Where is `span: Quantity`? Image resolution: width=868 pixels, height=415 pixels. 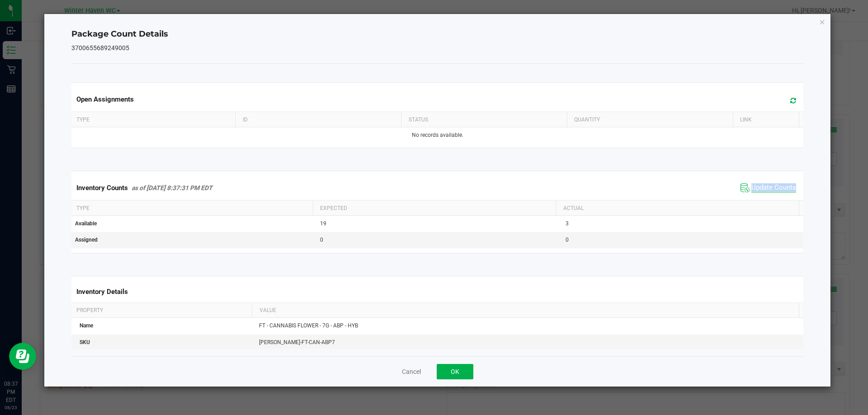
span: Quantity is located at coordinates (587, 120).